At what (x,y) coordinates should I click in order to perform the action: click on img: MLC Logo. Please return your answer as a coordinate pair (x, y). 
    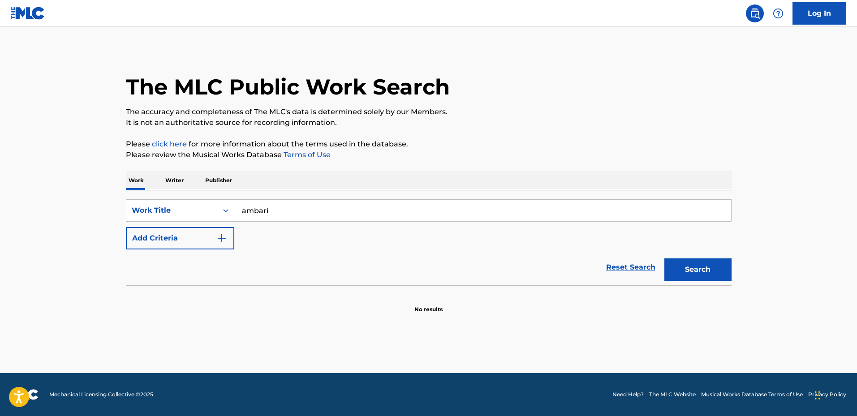
    Looking at the image, I should click on (28, 13).